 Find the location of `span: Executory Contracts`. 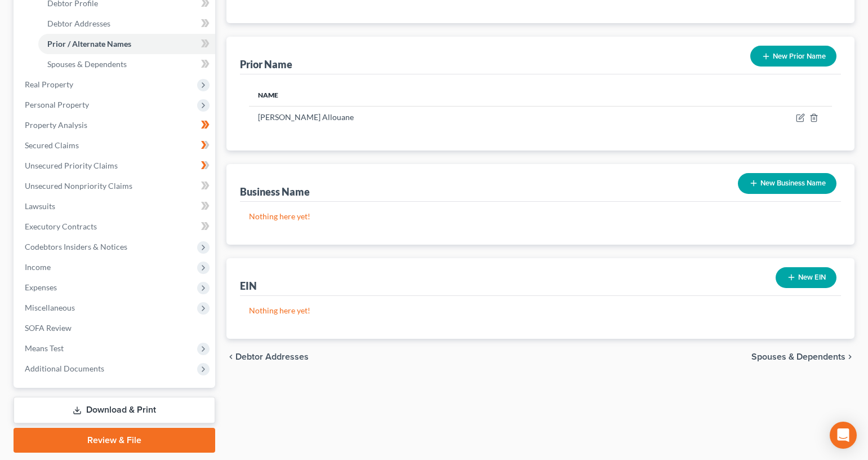

span: Executory Contracts is located at coordinates (61, 226).